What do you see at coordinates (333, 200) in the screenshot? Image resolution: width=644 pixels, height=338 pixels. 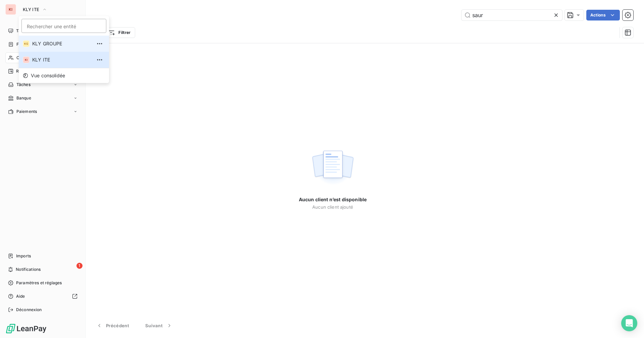 I see `span: Aucun client n’est disponible` at bounding box center [333, 200].